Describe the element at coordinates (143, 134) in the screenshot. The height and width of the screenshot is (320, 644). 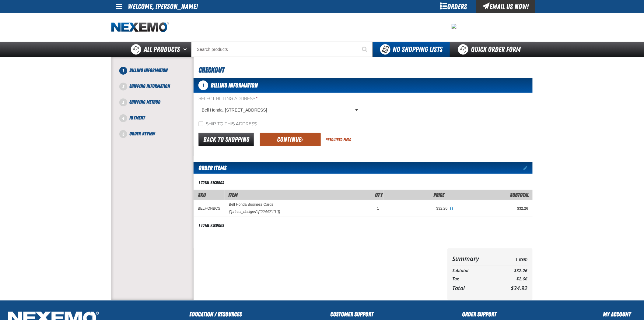
I see `span: Order Review` at that location.